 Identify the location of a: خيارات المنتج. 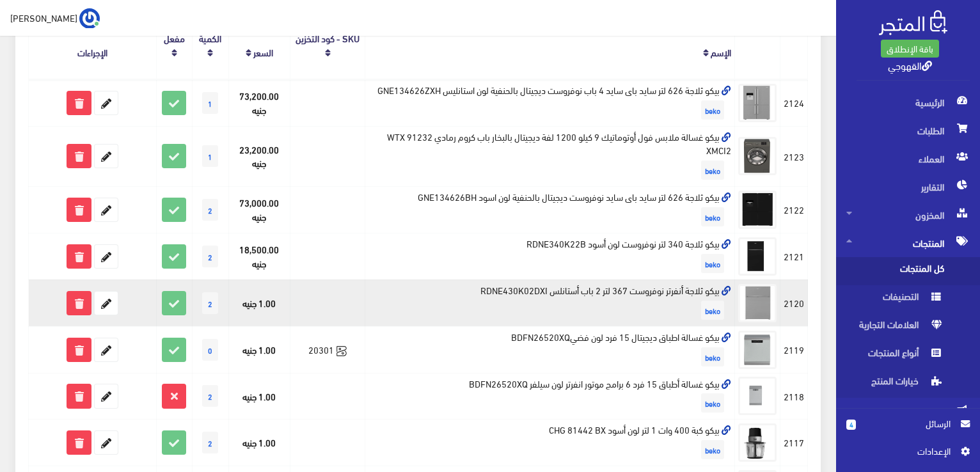
(907, 384).